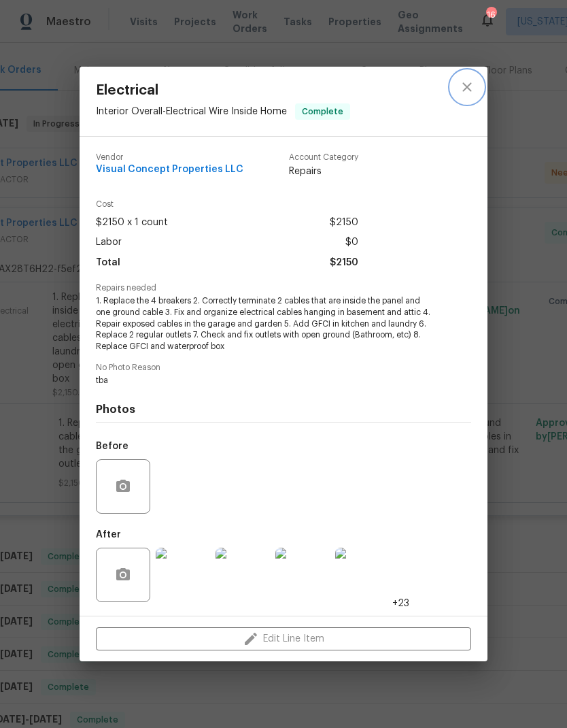 This screenshot has width=567, height=728. Describe the element at coordinates (284, 368) in the screenshot. I see `span: No Photo Reason` at that location.